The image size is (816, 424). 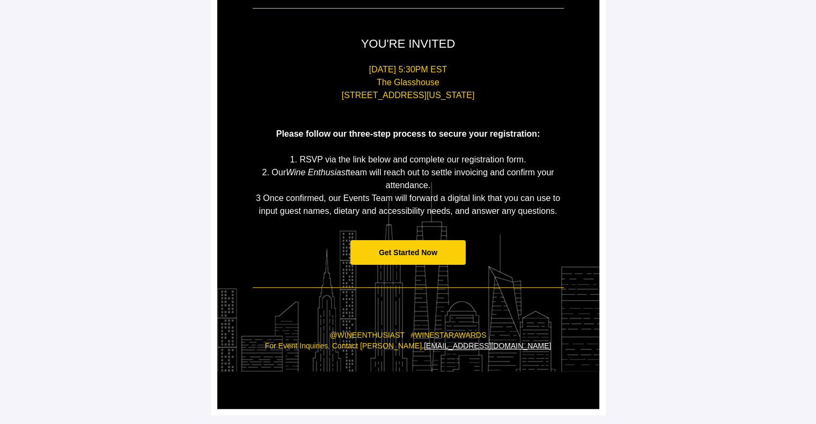 What do you see at coordinates (408, 159) in the screenshot?
I see `span: 1. RSVP via the link below and complete our registration form.` at bounding box center [408, 159].